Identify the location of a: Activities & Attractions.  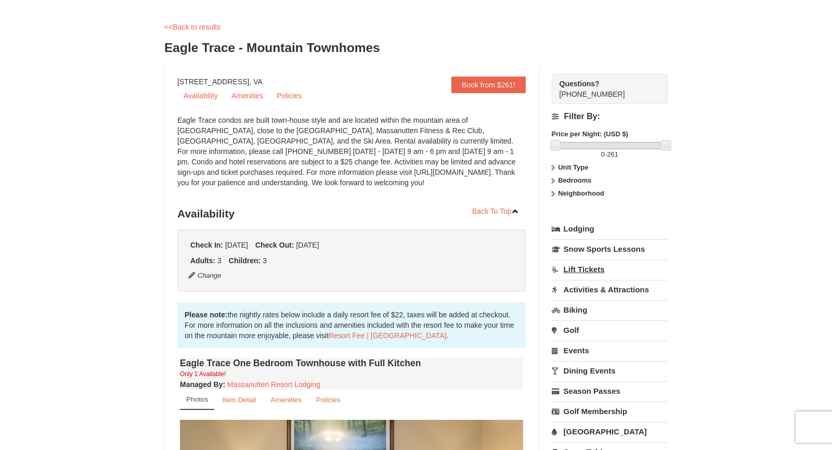
(610, 289).